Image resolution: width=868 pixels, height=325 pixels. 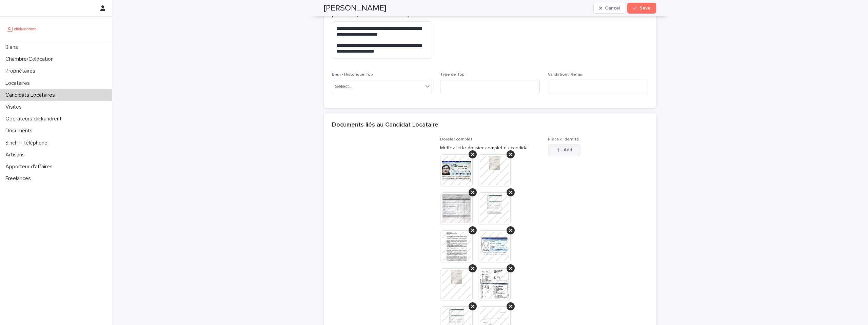 I want to click on span: Cancel, so click(x=612, y=8).